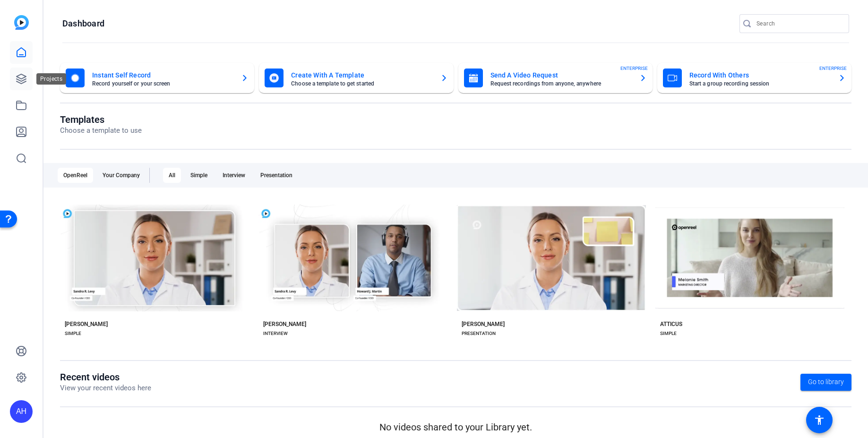 The image size is (868, 438). I want to click on a: Go to library, so click(826, 382).